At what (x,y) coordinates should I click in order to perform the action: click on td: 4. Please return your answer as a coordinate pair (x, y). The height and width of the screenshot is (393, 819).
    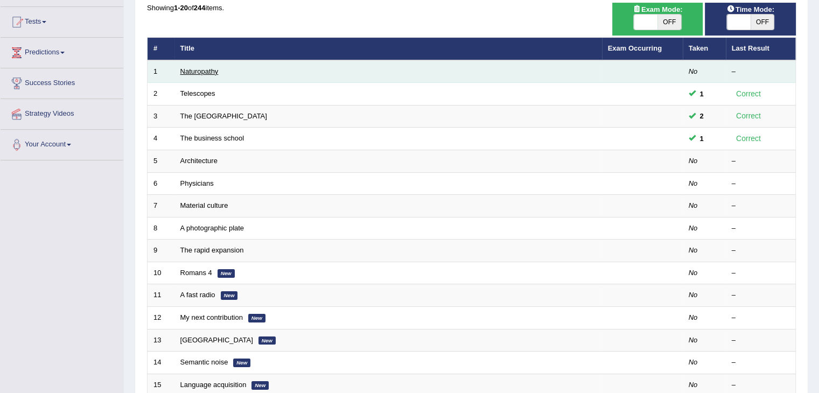
    Looking at the image, I should click on (161, 139).